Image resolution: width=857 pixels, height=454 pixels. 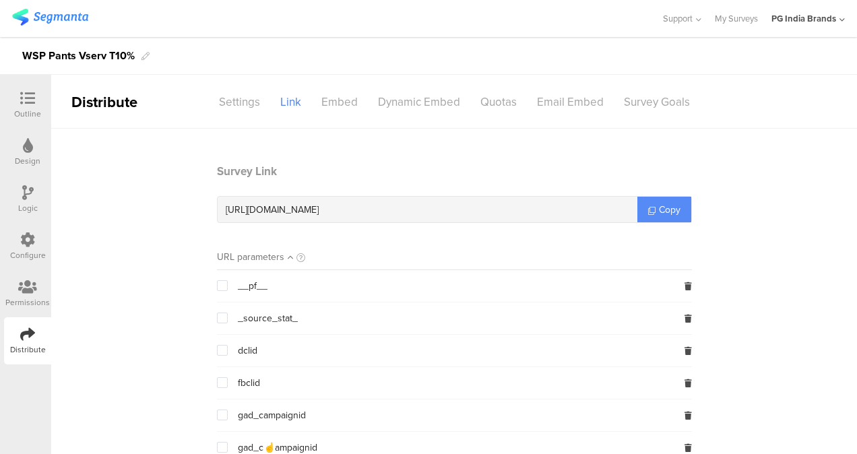 I want to click on div: Quotas, so click(x=499, y=102).